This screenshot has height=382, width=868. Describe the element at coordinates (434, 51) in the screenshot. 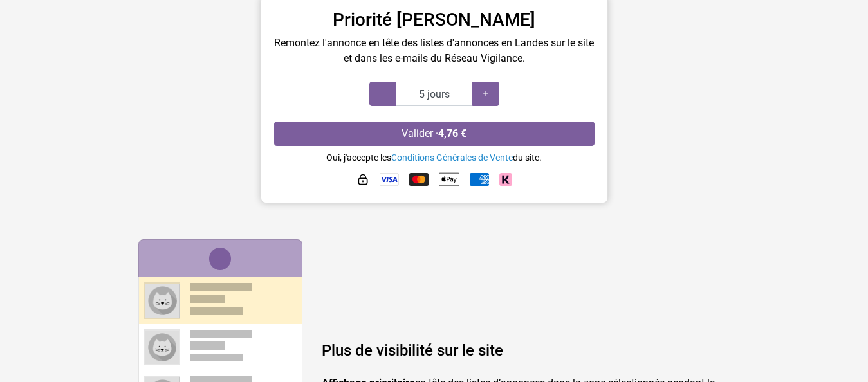

I see `p: Remontez l'annonce en tête des listes d'annonces en Landes sur le site et dans les e-mails du Rés...` at that location.